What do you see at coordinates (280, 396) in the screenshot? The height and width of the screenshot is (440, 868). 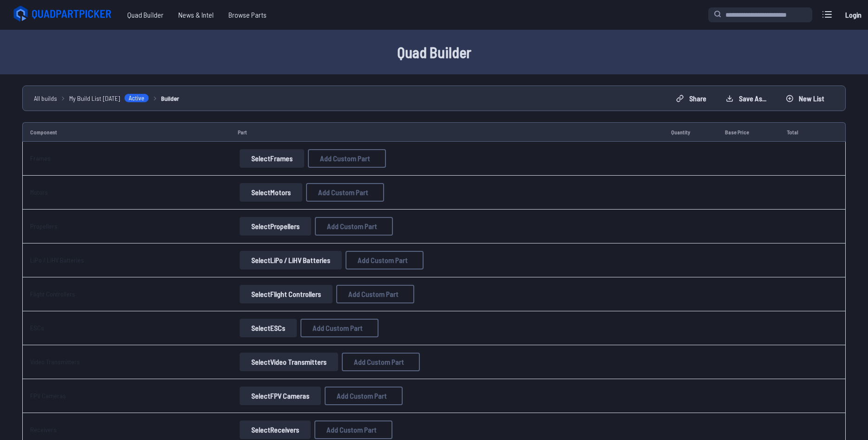 I see `button: SelectFPV Cameras` at bounding box center [280, 396].